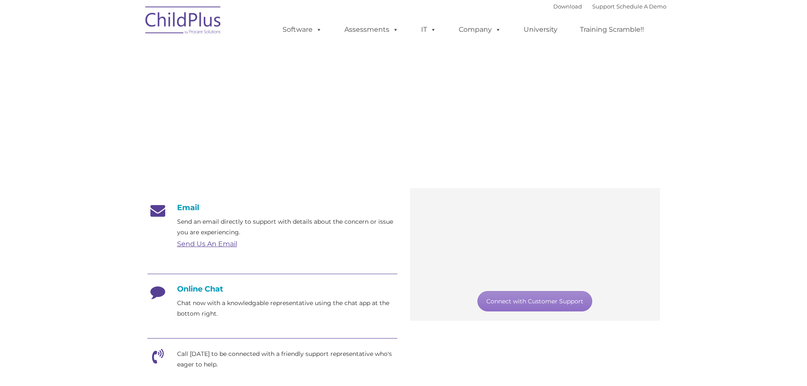 This screenshot has height=386, width=807. What do you see at coordinates (603, 6) in the screenshot?
I see `a: Support` at bounding box center [603, 6].